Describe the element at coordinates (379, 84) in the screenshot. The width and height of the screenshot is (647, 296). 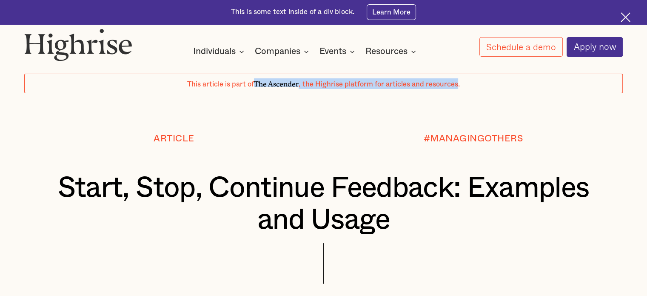
I see `span: , the Highrise platform for articles and resources.` at that location.